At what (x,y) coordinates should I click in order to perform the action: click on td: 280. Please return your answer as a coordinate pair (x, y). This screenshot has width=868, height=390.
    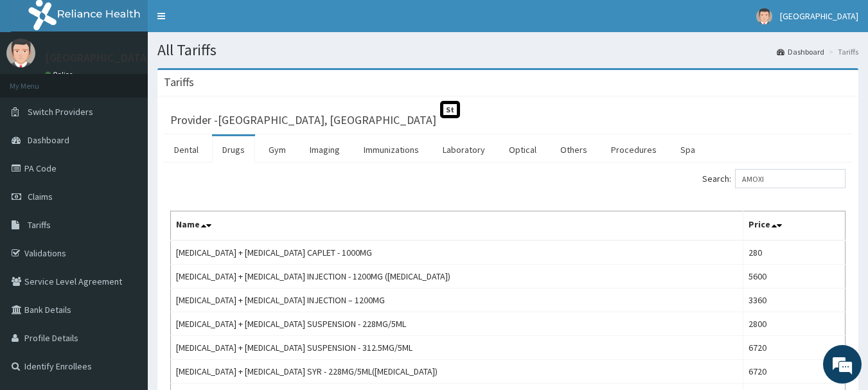
    Looking at the image, I should click on (793, 253).